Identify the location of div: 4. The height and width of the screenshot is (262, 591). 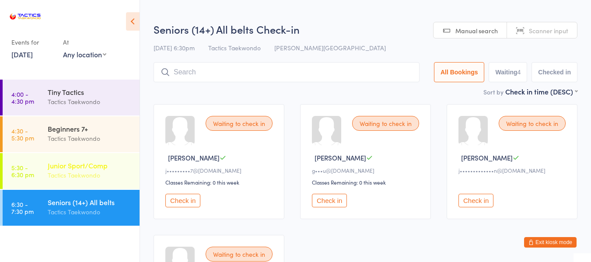
(519, 72).